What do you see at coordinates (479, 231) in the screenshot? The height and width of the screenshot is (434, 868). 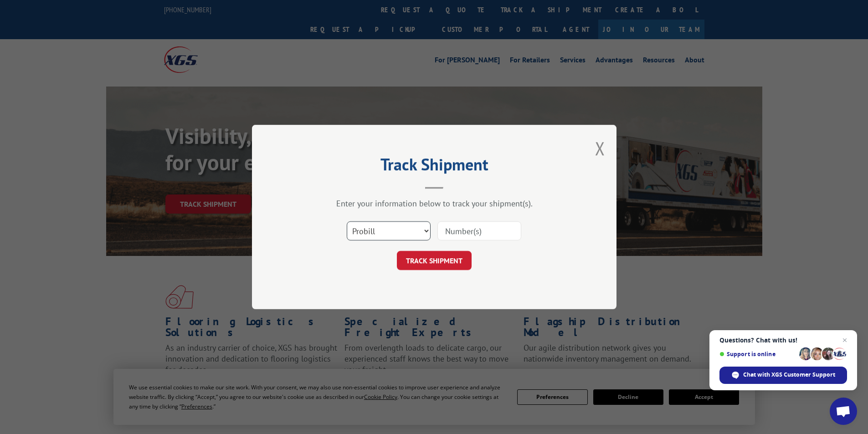 I see `input: Number(s)` at bounding box center [479, 231].